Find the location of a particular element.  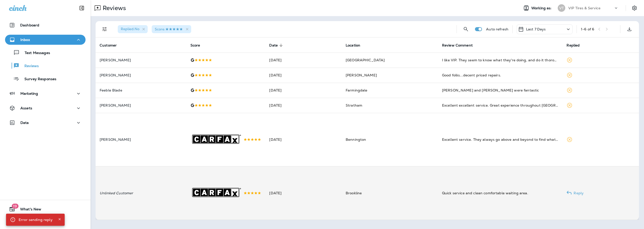

p: Feeble Blade is located at coordinates (141, 90).